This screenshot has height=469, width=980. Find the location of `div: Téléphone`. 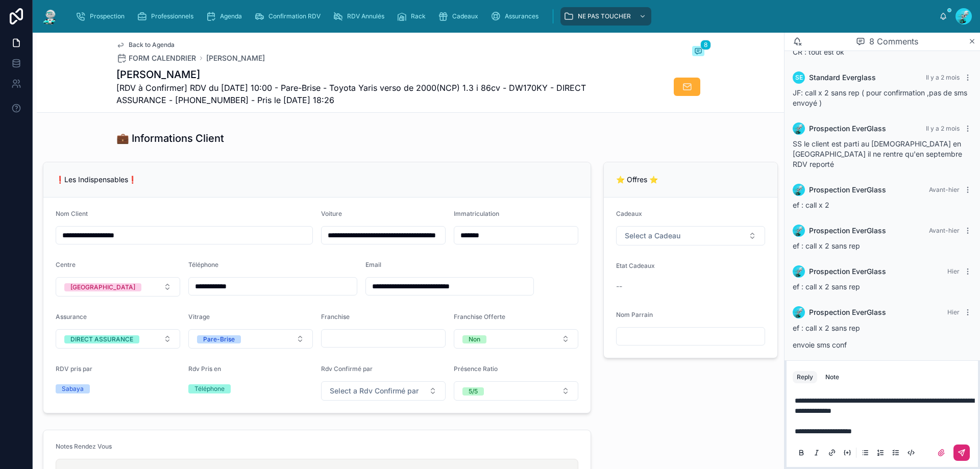

div: Téléphone is located at coordinates (209, 389).